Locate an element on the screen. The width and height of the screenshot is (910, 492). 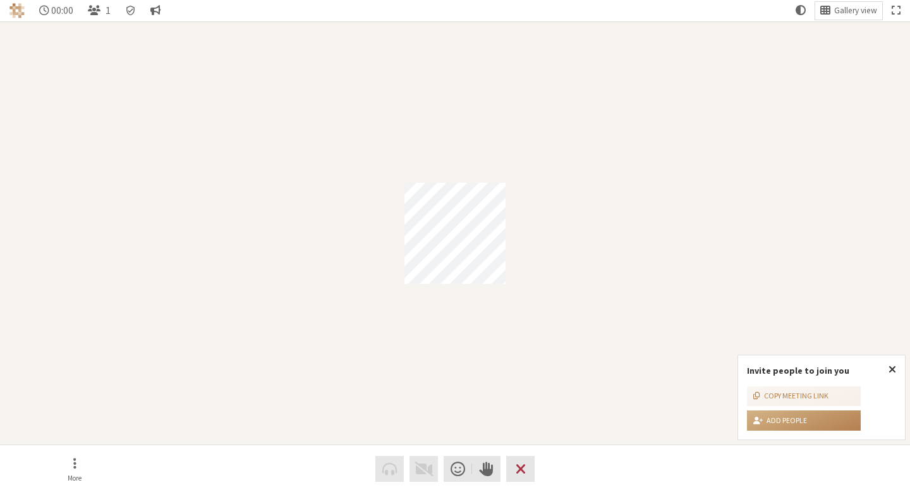
button: End or leave meeting is located at coordinates (520, 468).